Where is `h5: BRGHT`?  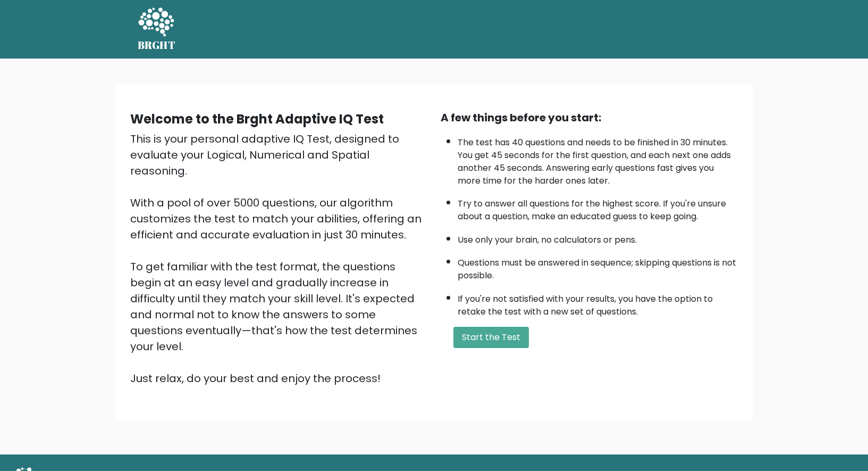 h5: BRGHT is located at coordinates (156, 45).